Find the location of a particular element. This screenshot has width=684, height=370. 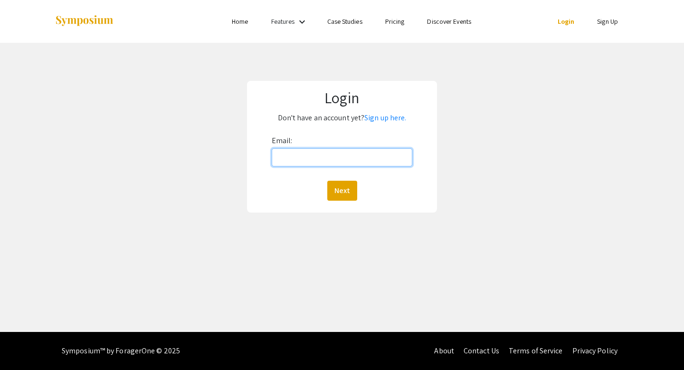

a: Home is located at coordinates (240, 21).